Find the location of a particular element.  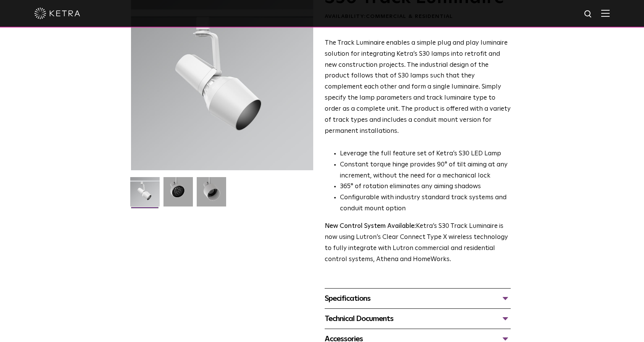

img: ketra-logo-2019-white is located at coordinates (57, 14).